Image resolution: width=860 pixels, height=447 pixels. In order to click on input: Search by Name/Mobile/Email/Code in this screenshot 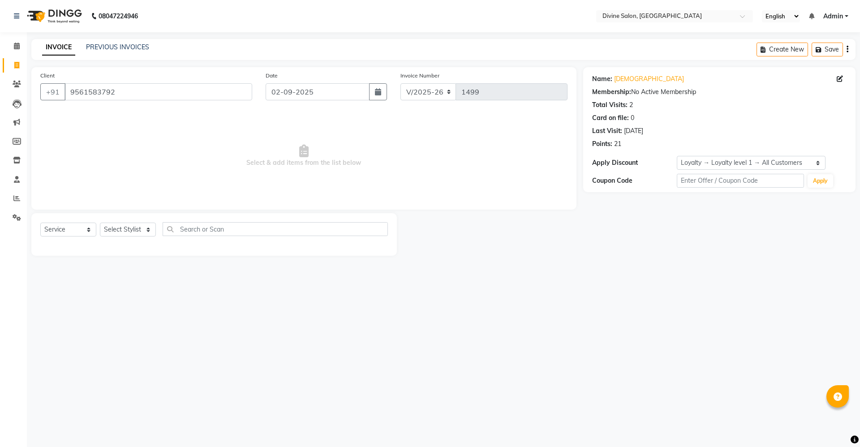, I will do `click(158, 92)`.